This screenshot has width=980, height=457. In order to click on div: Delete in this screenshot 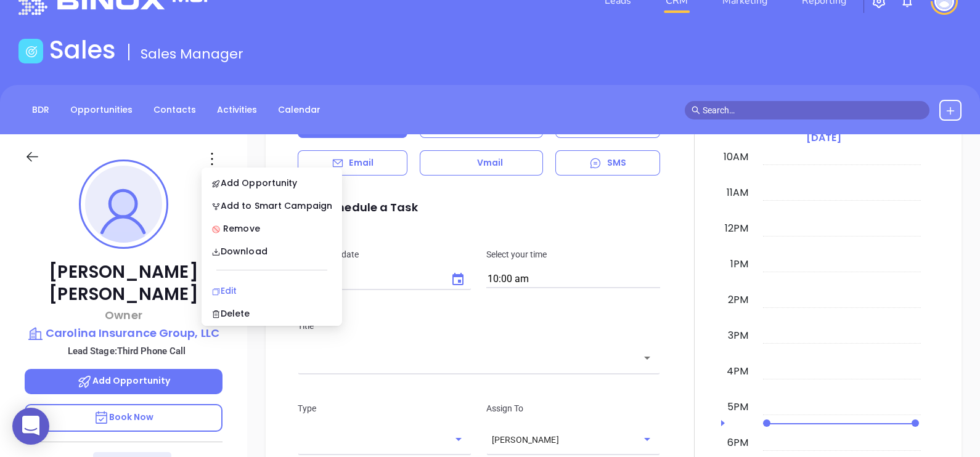, I will do `click(272, 314)`.